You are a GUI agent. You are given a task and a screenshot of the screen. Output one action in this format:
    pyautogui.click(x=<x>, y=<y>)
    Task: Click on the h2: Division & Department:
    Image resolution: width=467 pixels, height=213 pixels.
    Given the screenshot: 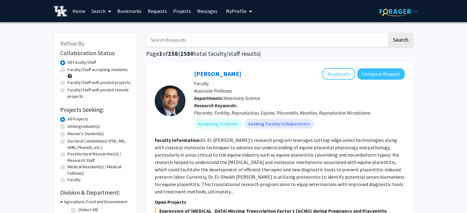 What is the action you would take?
    pyautogui.click(x=96, y=193)
    